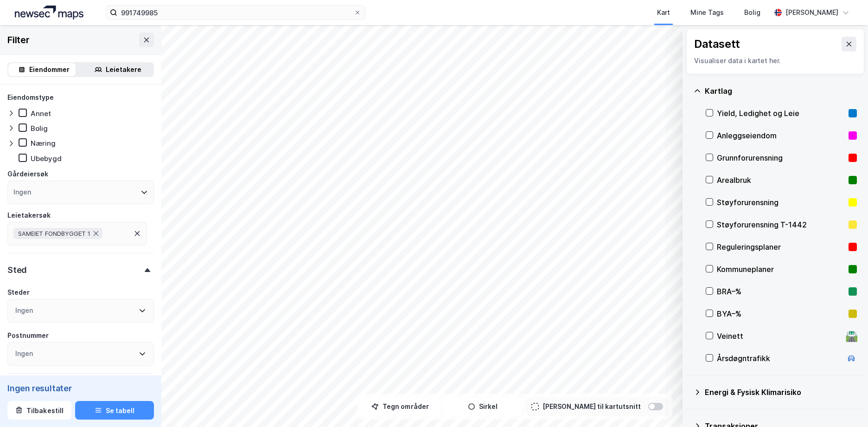 Image resolution: width=868 pixels, height=427 pixels. What do you see at coordinates (49, 70) in the screenshot?
I see `div: Eiendommer` at bounding box center [49, 70].